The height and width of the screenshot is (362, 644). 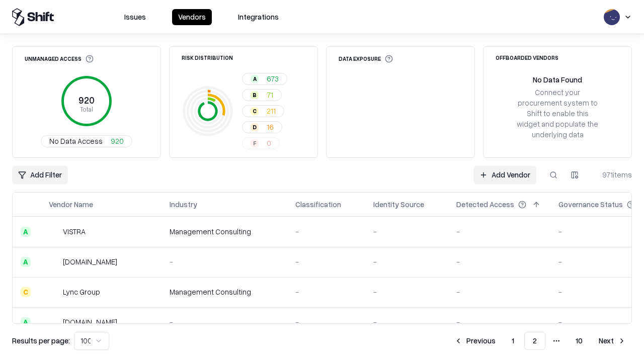 What do you see at coordinates (475, 341) in the screenshot?
I see `button: Previous` at bounding box center [475, 341].